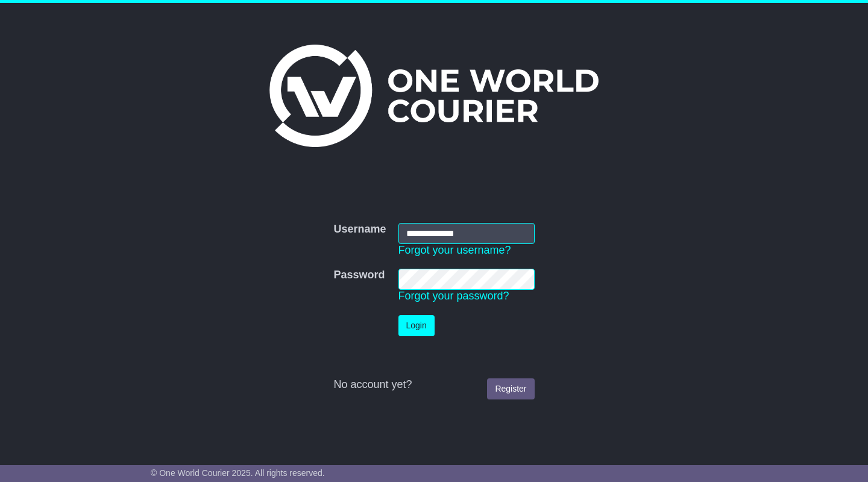  What do you see at coordinates (433, 385) in the screenshot?
I see `div: No account yet?` at bounding box center [433, 385].